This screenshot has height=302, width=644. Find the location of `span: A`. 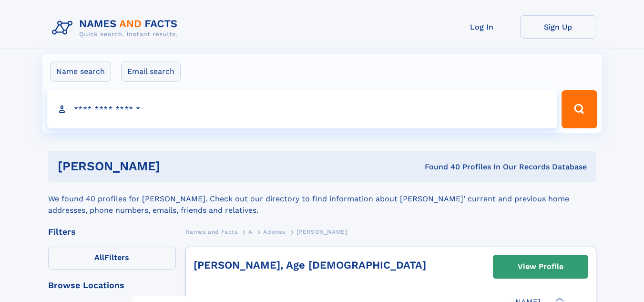

span: A is located at coordinates (250, 232).